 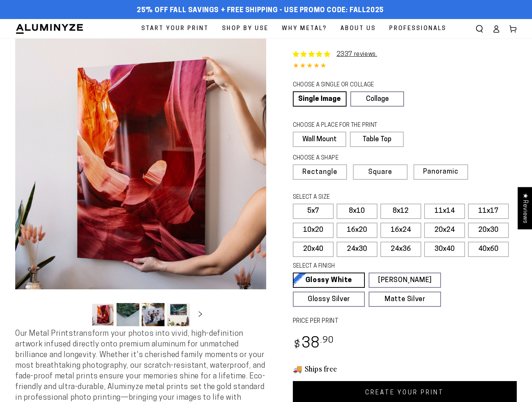 What do you see at coordinates (401, 231) in the screenshot?
I see `label: 16x24` at bounding box center [401, 231].